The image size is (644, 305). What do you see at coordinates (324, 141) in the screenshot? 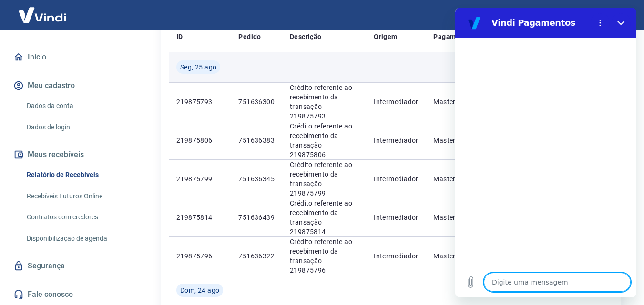
I see `p: Crédito referente ao recebimento da transação 219875806` at bounding box center [324, 141].